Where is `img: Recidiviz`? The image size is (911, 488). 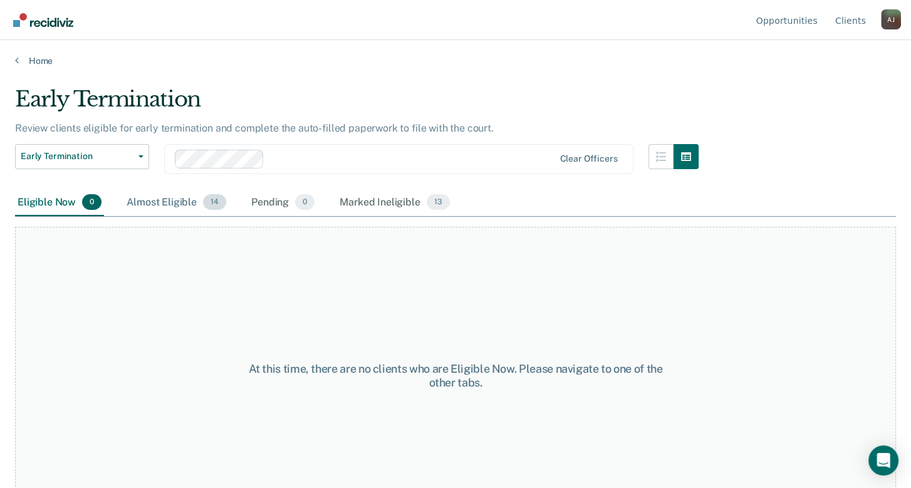
img: Recidiviz is located at coordinates (43, 20).